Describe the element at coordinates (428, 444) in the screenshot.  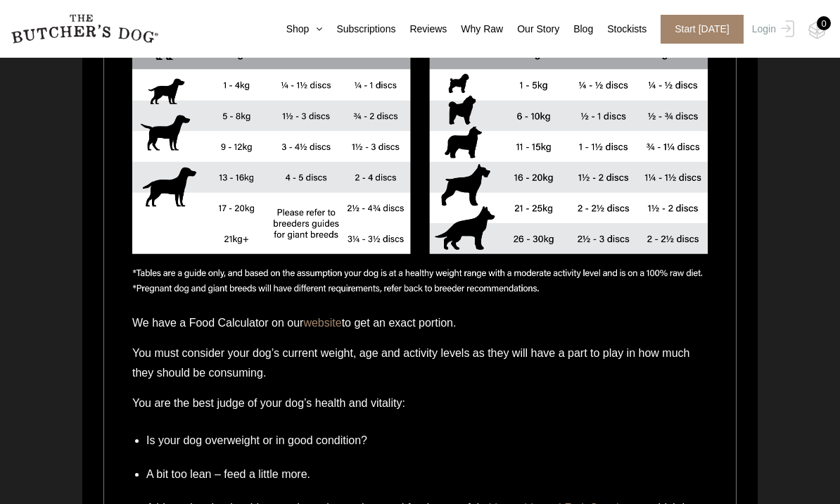
I see `li: Is your dog overweight or in good condition?` at that location.